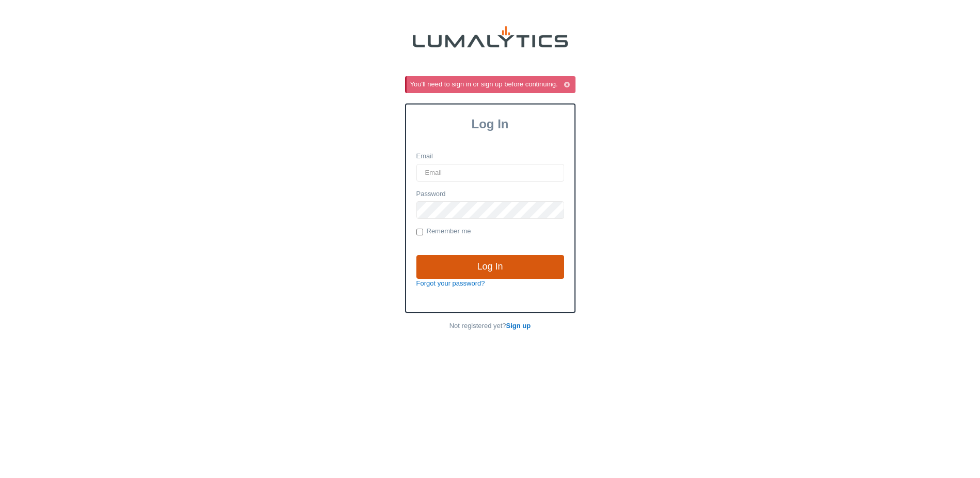  Describe the element at coordinates (490, 124) in the screenshot. I see `h3: Log In` at that location.